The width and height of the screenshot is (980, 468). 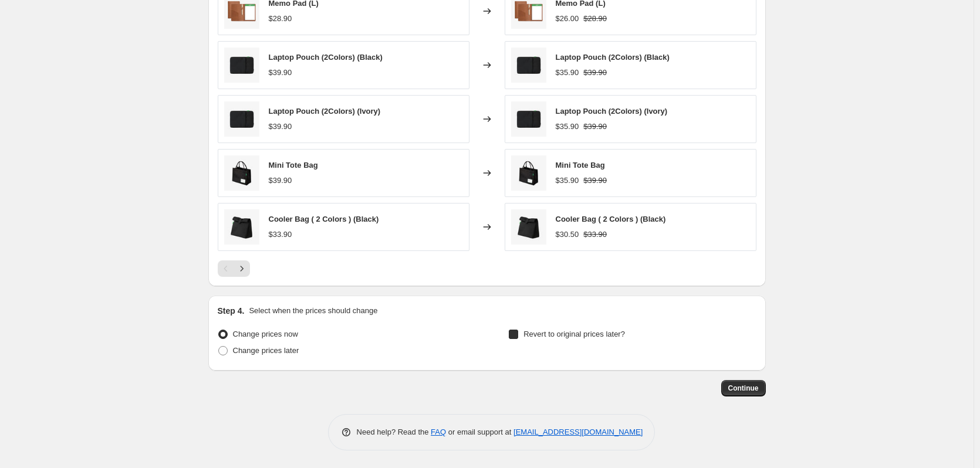 I want to click on span: Change prices now, so click(x=265, y=334).